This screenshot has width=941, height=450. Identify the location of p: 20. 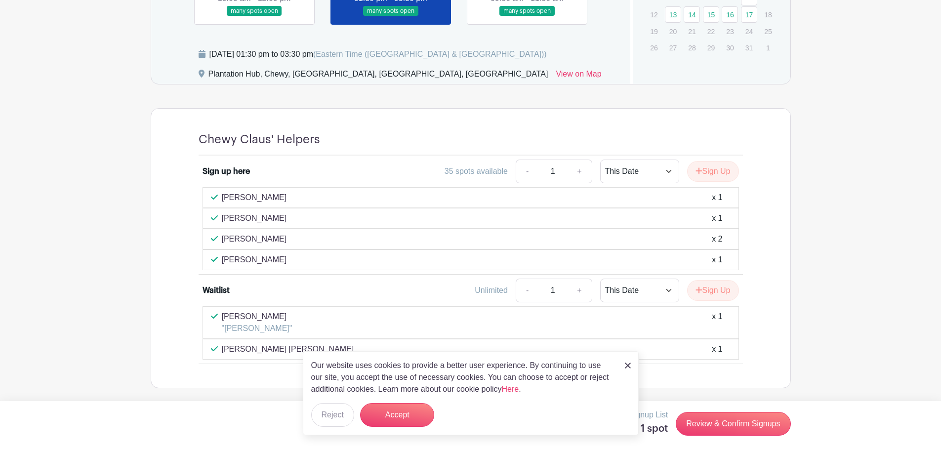
(673, 31).